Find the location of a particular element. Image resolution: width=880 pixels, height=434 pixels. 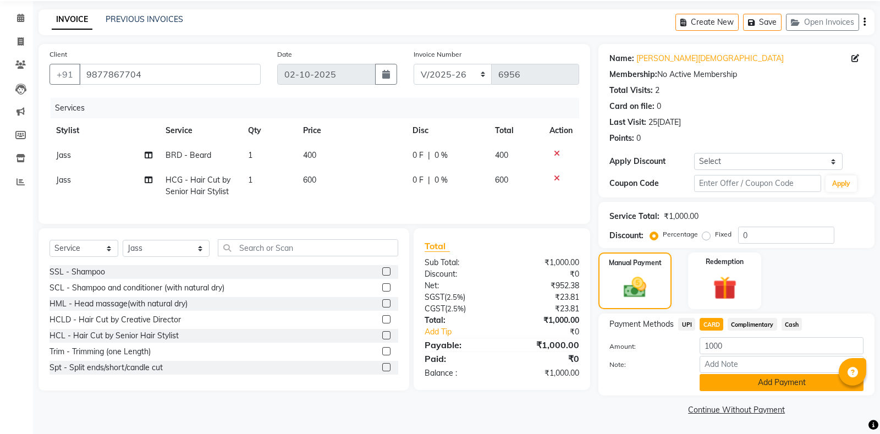

a: Add Tip is located at coordinates (466, 332).